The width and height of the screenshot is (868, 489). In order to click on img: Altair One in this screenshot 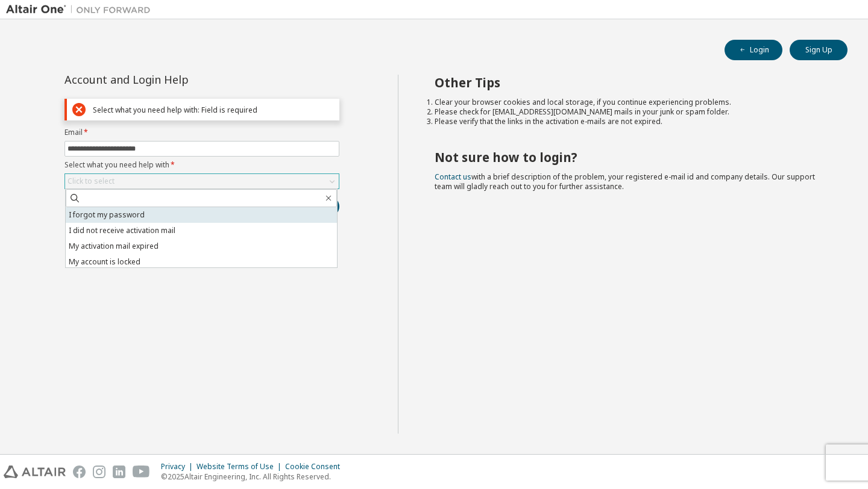, I will do `click(81, 9)`.